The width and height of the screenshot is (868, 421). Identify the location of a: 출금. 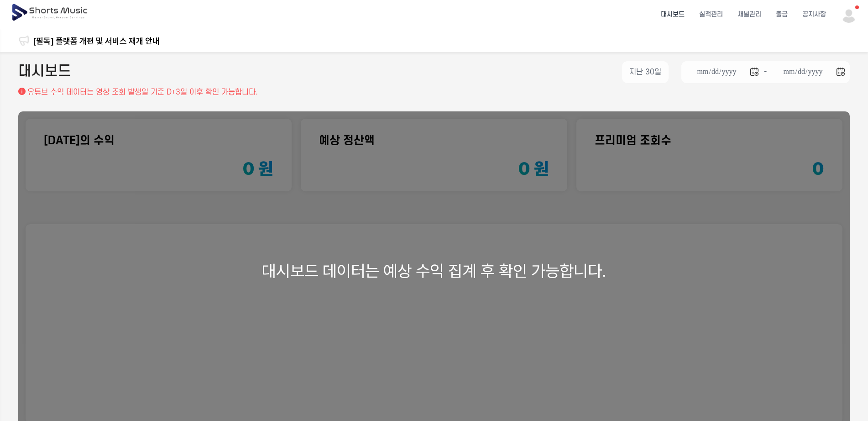
(782, 14).